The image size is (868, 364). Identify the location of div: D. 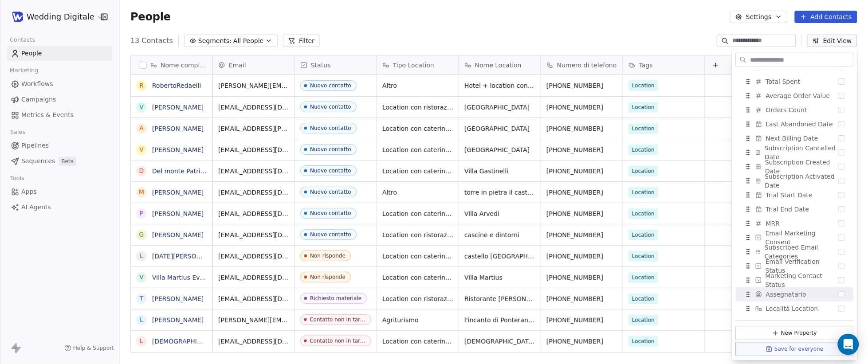
(142, 171).